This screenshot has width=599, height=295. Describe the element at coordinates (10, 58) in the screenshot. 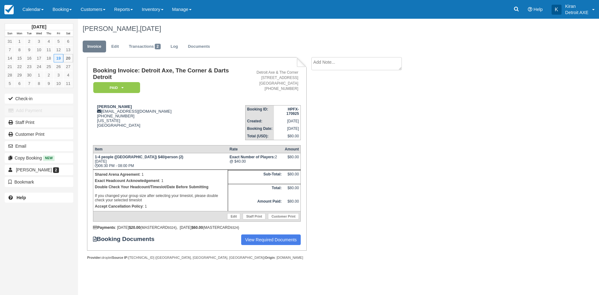

I see `a: 14` at that location.